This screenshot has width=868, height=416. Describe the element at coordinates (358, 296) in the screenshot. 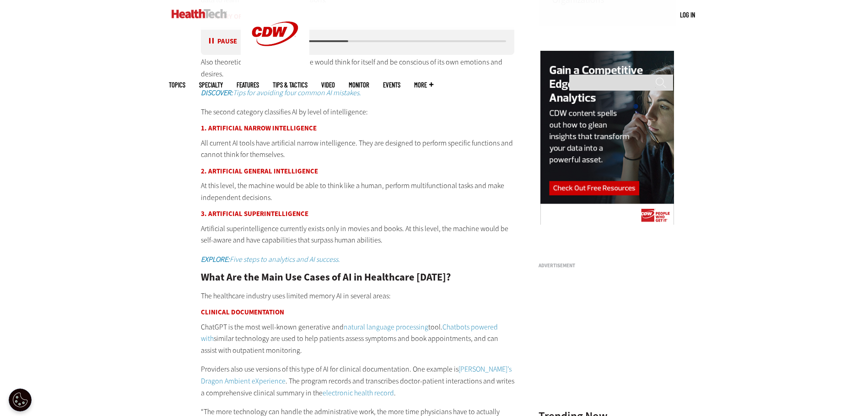

I see `p: The healthcare industry uses limited memory AI in several areas:` at that location.